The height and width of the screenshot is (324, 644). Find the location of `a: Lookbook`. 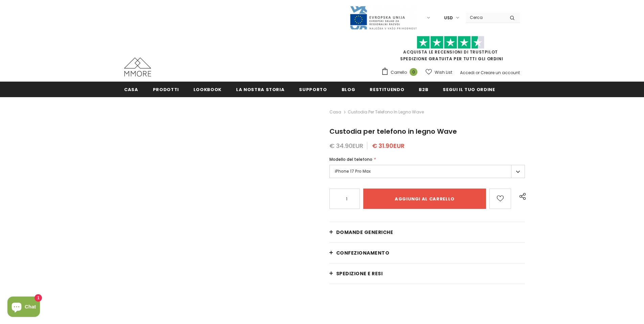

a: Lookbook is located at coordinates (207, 89).